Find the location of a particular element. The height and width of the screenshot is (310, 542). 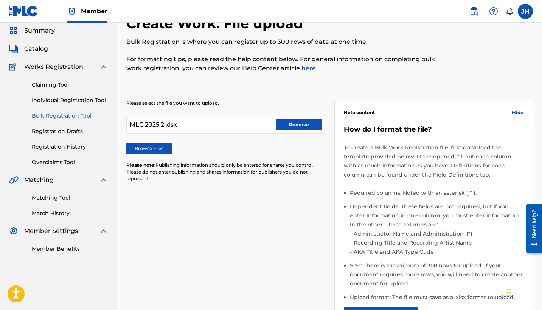

img: search is located at coordinates (474, 11).